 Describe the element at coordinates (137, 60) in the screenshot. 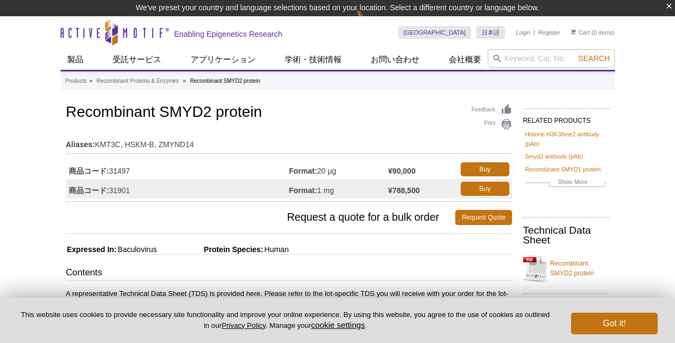

I see `a: 受託サービス` at that location.